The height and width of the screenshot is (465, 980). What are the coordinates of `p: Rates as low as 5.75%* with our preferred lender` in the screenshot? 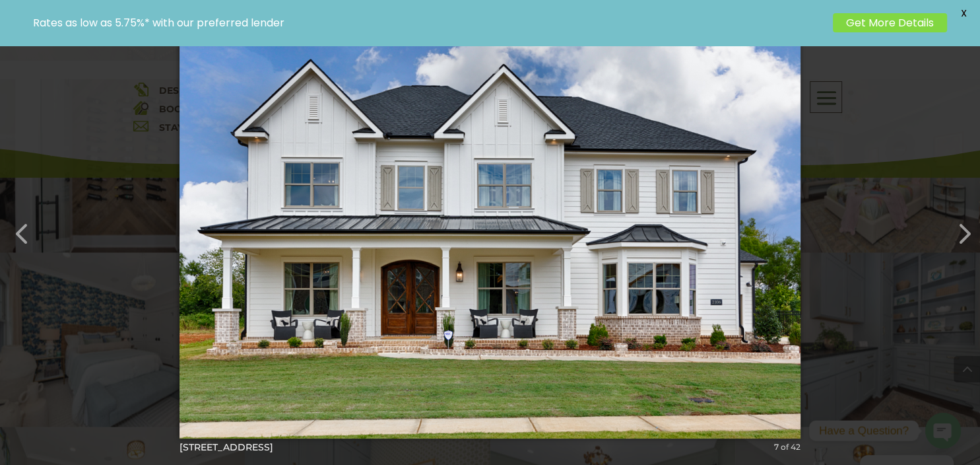 It's located at (430, 22).